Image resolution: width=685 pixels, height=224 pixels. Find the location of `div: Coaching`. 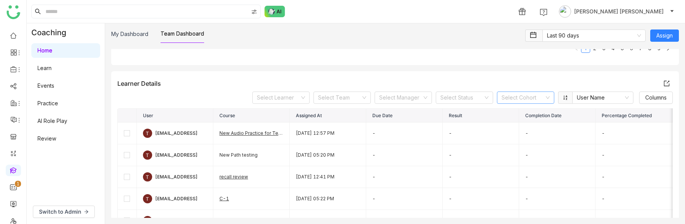

div: Coaching is located at coordinates (52, 33).